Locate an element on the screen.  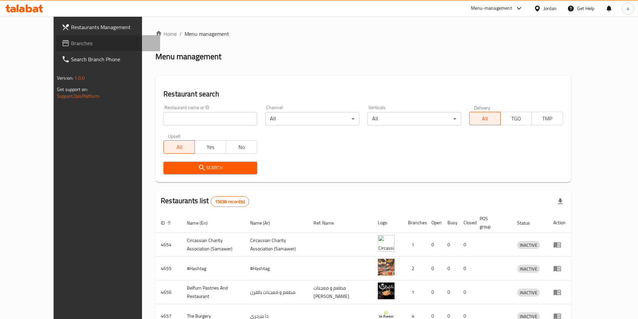
span: No is located at coordinates (242, 147).